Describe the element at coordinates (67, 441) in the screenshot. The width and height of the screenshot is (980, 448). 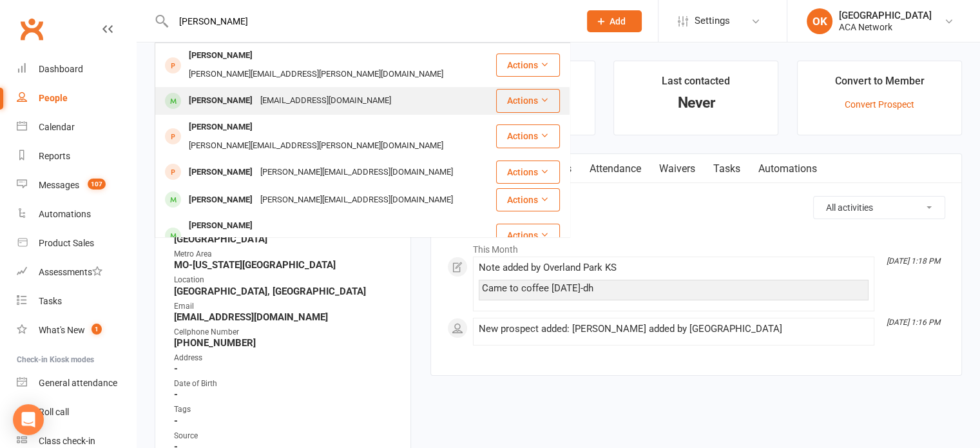
I see `div: Class check-in` at that location.